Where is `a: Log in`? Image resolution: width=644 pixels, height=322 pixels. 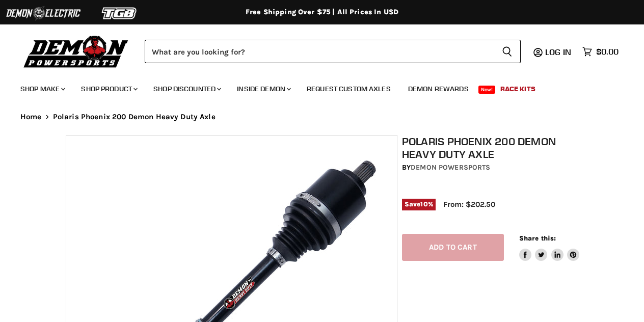 a: Log in is located at coordinates (559, 52).